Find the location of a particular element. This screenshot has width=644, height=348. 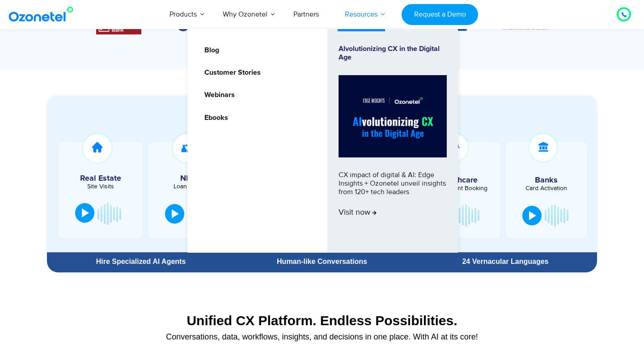

div: Loan Inquiry is located at coordinates (190, 187).